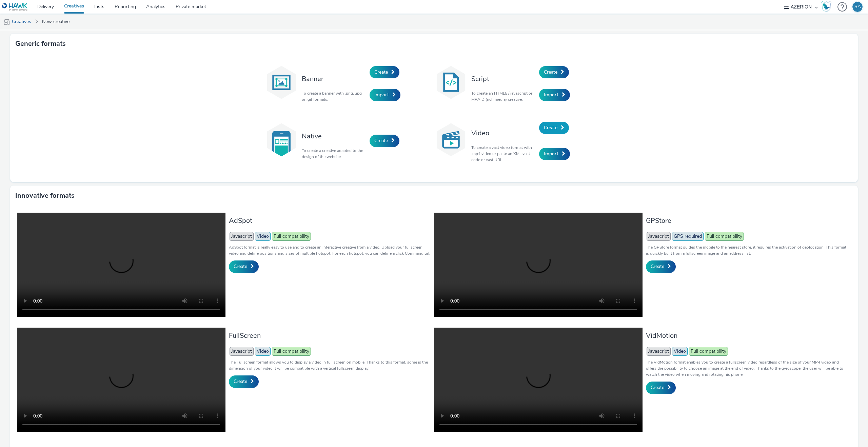 Image resolution: width=868 pixels, height=447 pixels. I want to click on img: banner.svg, so click(281, 83).